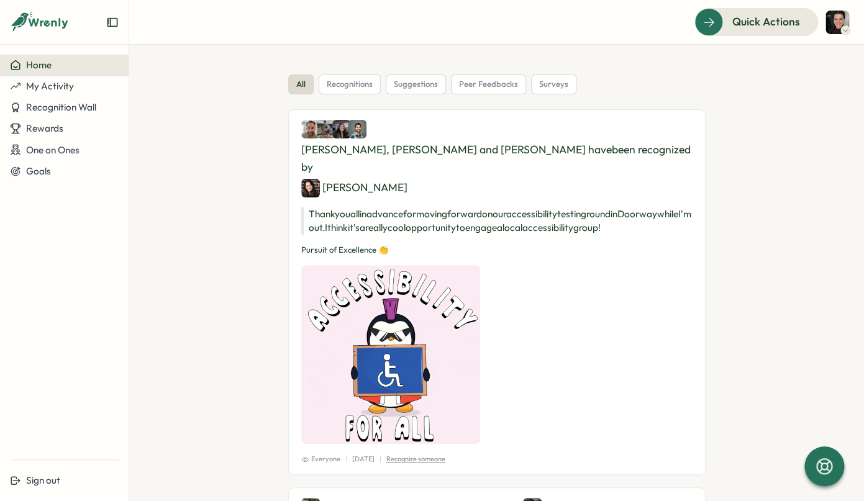 The width and height of the screenshot is (864, 501). I want to click on span: My Activity, so click(50, 86).